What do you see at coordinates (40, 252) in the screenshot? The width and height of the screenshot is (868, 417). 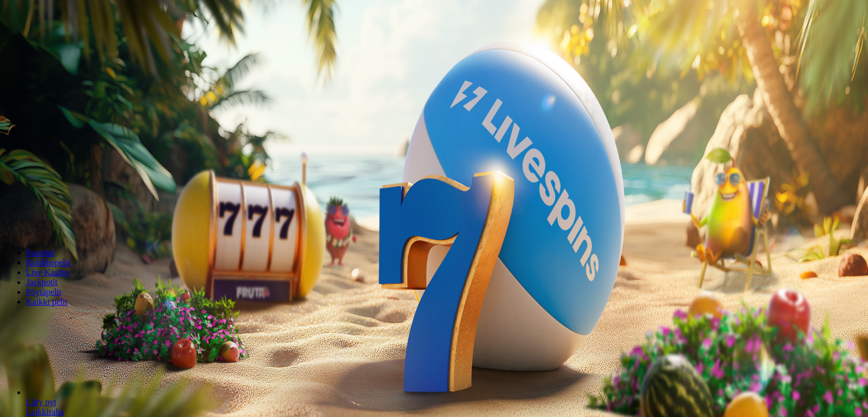 I see `a: Suositut` at bounding box center [40, 252].